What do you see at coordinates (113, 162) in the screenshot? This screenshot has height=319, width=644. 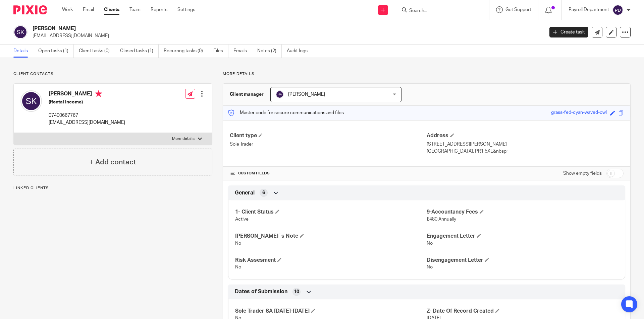 I see `h4: + Add contact` at bounding box center [113, 162].